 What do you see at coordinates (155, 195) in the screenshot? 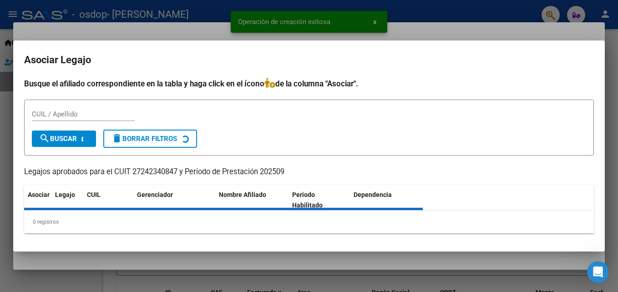
I see `span: Gerenciador` at bounding box center [155, 195].